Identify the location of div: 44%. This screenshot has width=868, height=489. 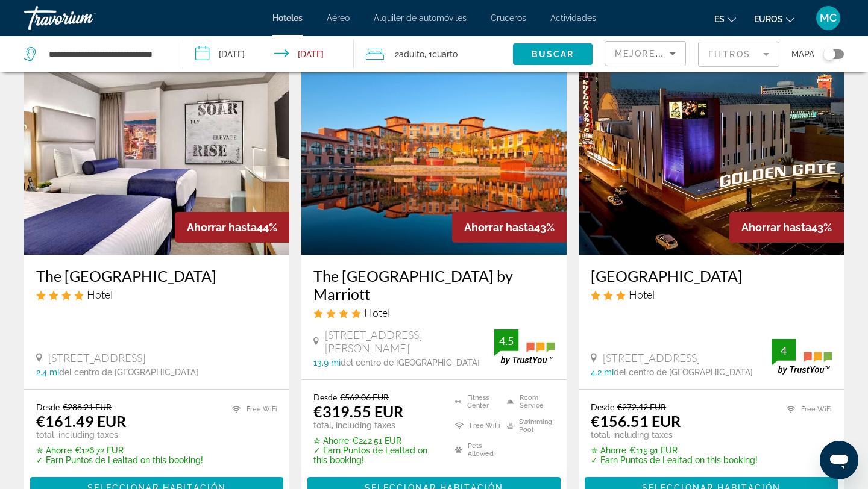
(232, 227).